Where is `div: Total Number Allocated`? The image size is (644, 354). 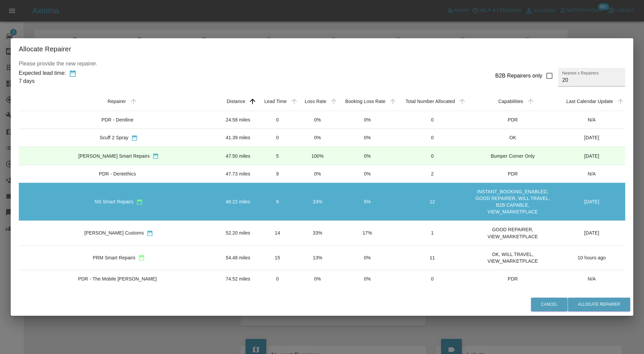 div: Total Number Allocated is located at coordinates (430, 102).